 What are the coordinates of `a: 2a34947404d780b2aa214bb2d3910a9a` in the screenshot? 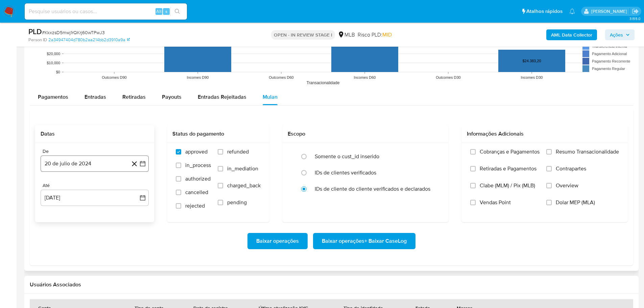 It's located at (89, 40).